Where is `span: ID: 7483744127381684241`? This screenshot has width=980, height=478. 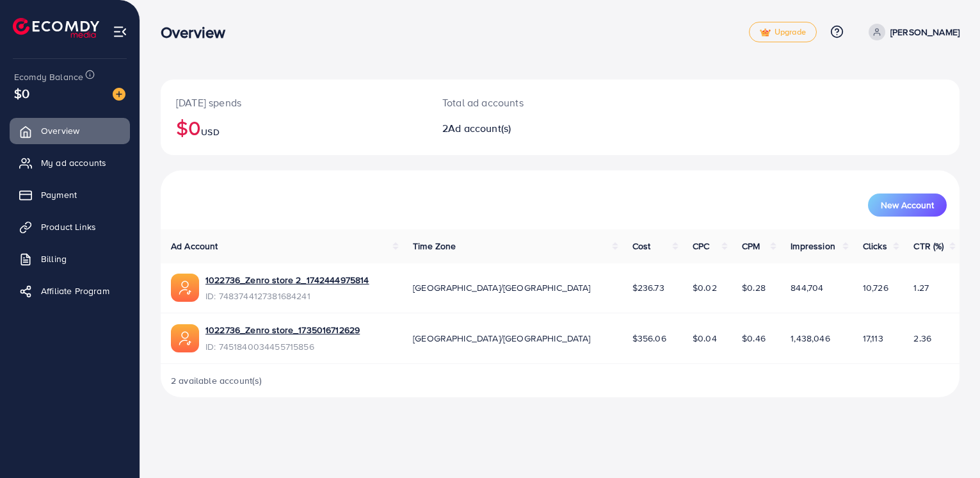 span: ID: 7483744127381684241 is located at coordinates (287, 296).